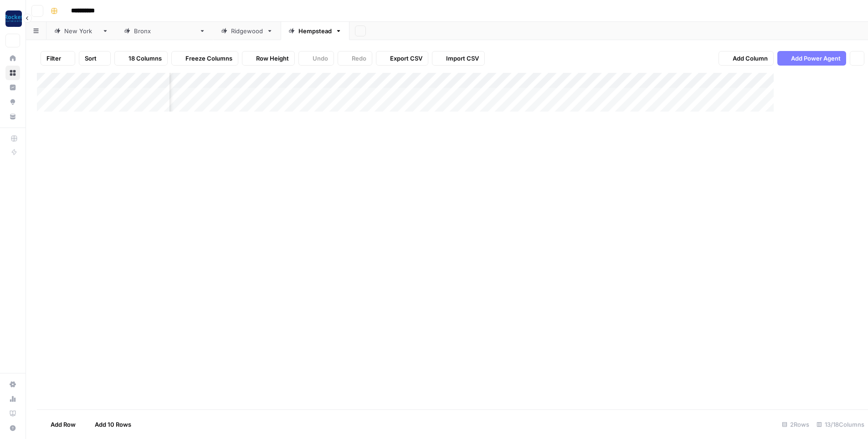 Image resolution: width=868 pixels, height=439 pixels. I want to click on a: Home, so click(13, 58).